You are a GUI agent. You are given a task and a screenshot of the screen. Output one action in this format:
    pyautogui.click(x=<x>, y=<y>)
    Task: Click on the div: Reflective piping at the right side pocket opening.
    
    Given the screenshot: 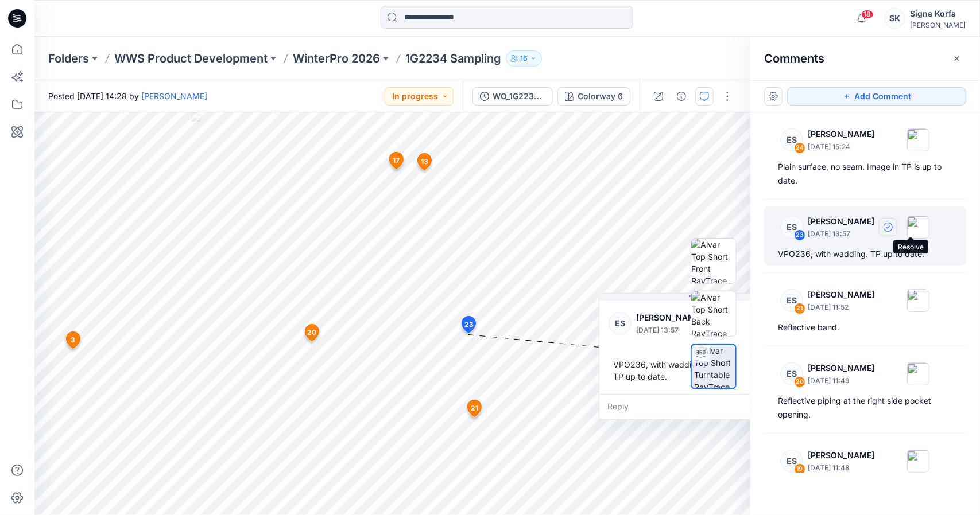 What is the action you would take?
    pyautogui.click(x=865, y=408)
    